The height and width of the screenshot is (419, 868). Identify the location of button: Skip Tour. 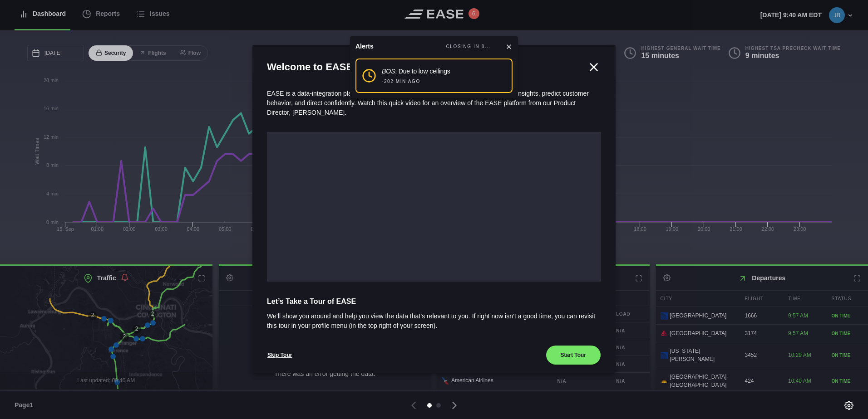
(280, 355).